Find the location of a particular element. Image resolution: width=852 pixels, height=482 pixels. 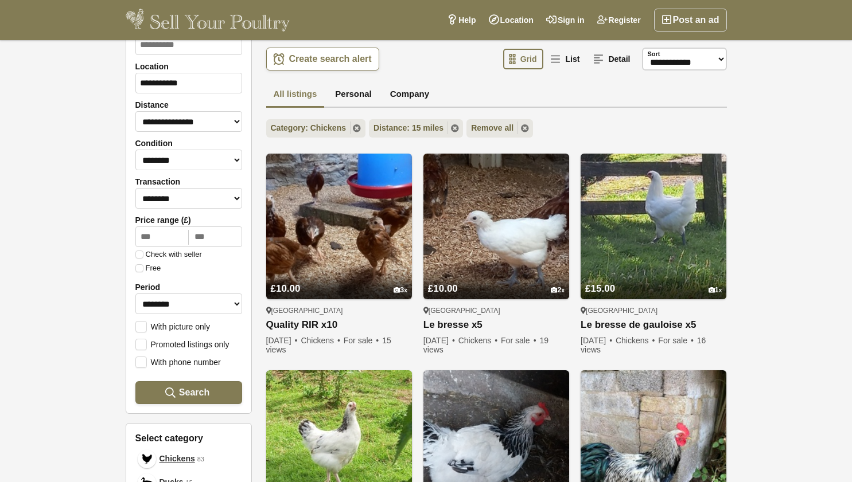

a: Grid is located at coordinates (523, 59).